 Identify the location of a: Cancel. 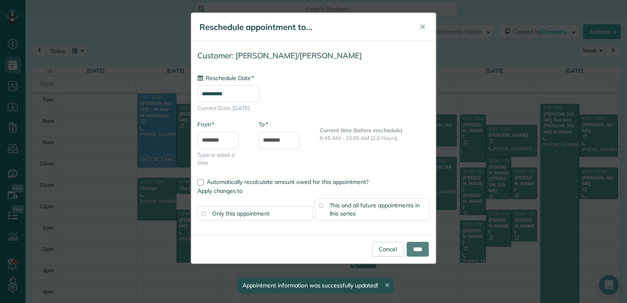
(388, 249).